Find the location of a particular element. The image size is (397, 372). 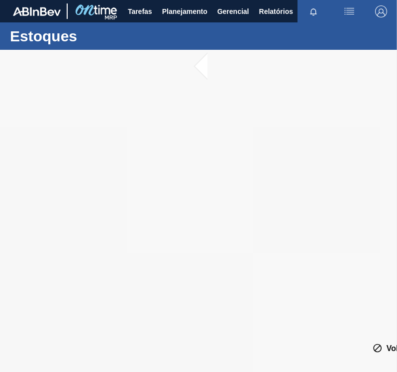

button: Notificações is located at coordinates (314, 11).